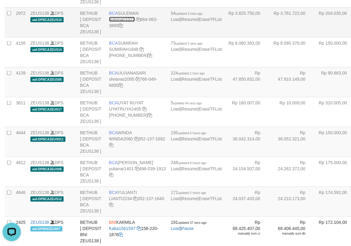 The image size is (351, 246). I want to click on td: 4646, so click(21, 201).